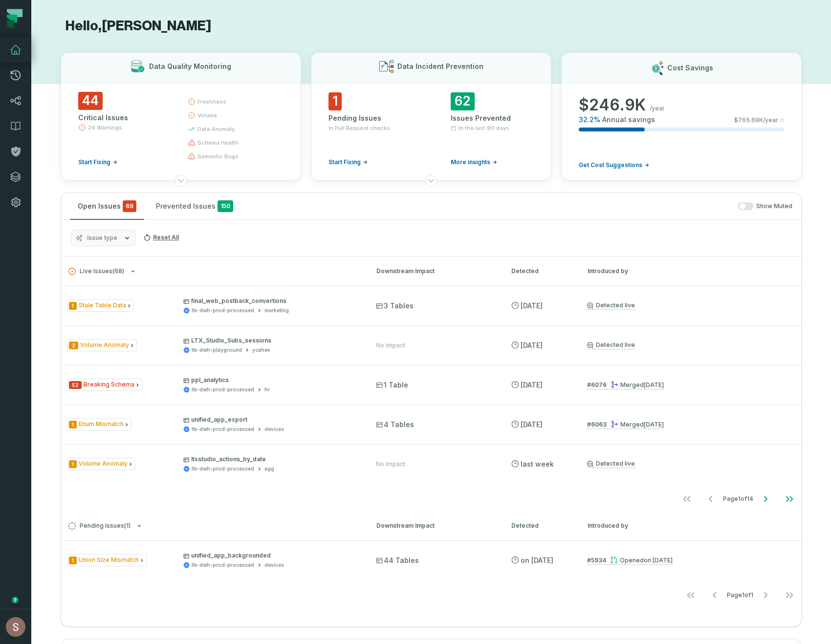 The height and width of the screenshot is (644, 831). What do you see at coordinates (271, 420) in the screenshot?
I see `p: unified_app_export` at bounding box center [271, 420].